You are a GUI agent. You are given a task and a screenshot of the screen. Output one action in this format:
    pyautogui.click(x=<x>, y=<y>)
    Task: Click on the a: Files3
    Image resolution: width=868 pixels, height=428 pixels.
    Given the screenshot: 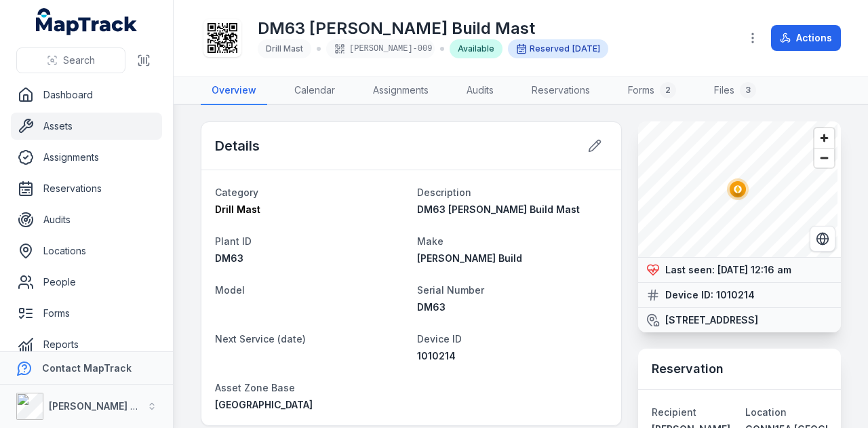 What is the action you would take?
    pyautogui.click(x=735, y=91)
    